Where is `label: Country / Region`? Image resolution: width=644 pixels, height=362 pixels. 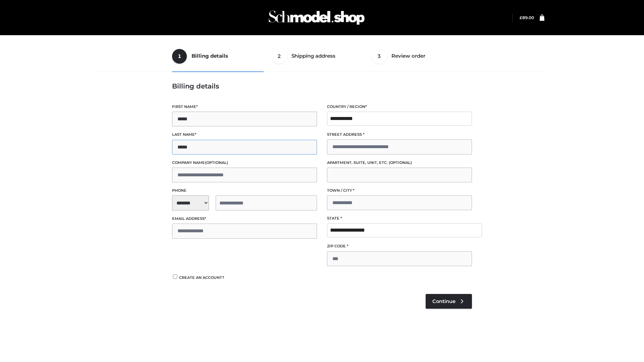
label: Country / Region is located at coordinates (400, 106).